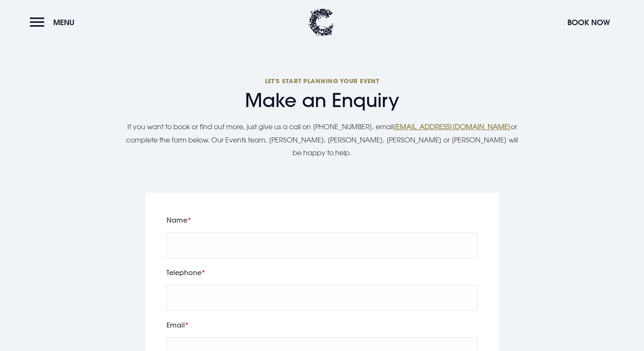 The height and width of the screenshot is (351, 644). Describe the element at coordinates (322, 325) in the screenshot. I see `label: Email` at that location.